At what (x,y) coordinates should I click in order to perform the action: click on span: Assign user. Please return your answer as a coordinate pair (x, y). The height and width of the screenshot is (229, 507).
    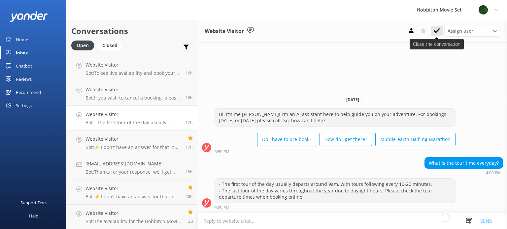
    Looking at the image, I should click on (461, 31).